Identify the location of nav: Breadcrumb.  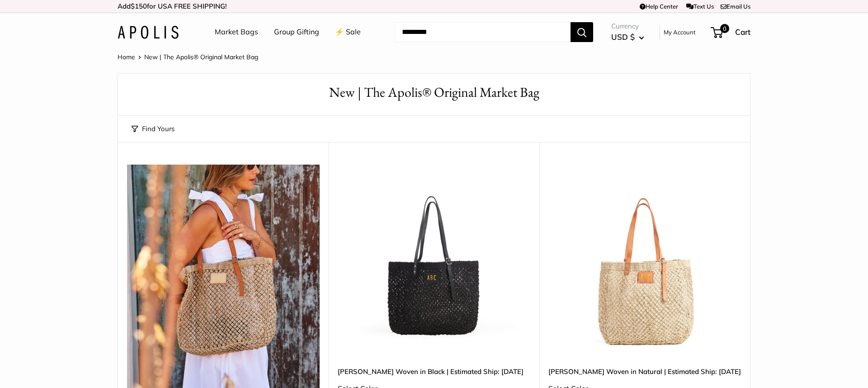
(187, 57).